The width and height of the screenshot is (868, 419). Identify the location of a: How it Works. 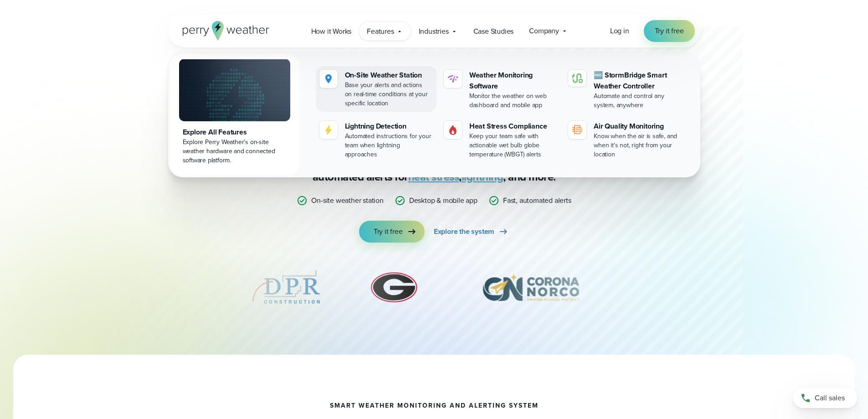
(331, 31).